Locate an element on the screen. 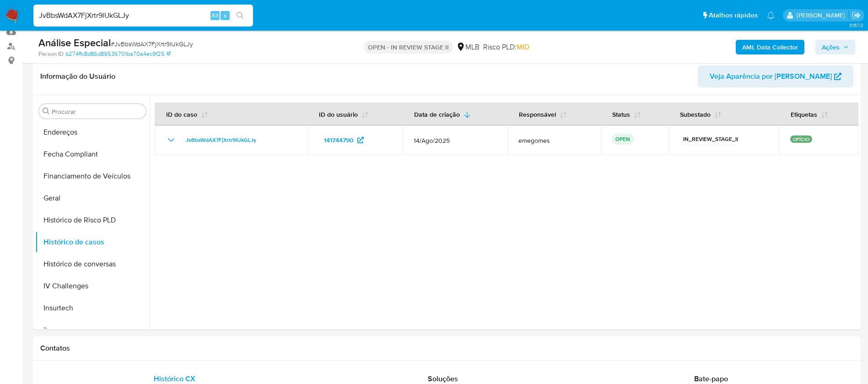  a: Notificações is located at coordinates (771, 15).